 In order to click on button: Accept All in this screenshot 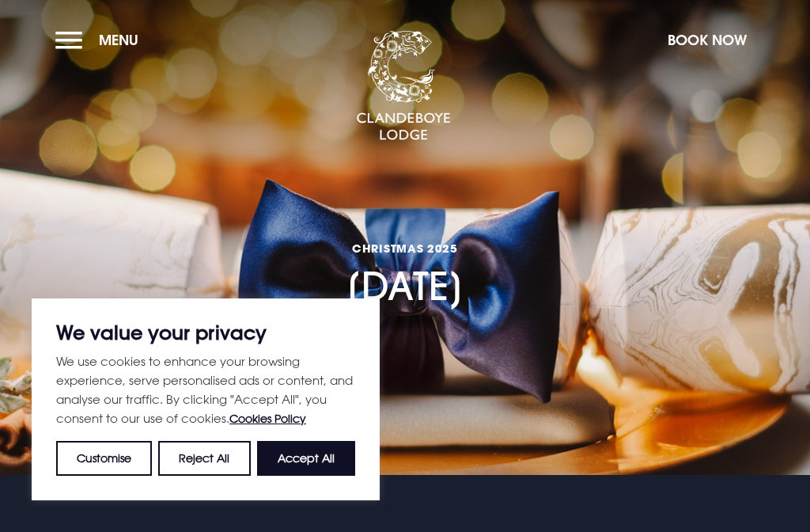, I will do `click(306, 458)`.